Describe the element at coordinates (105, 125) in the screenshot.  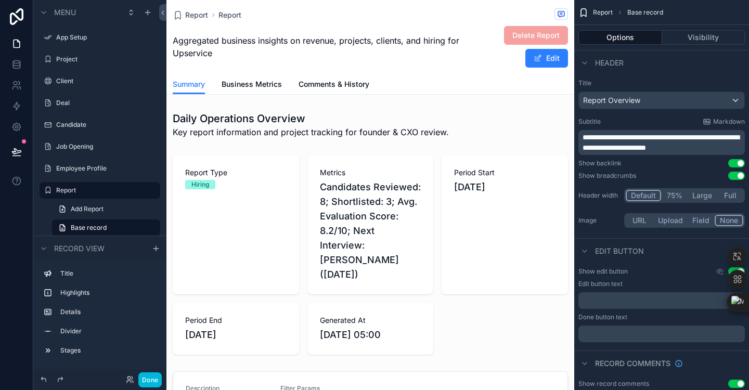
I see `label: Candidate` at that location.